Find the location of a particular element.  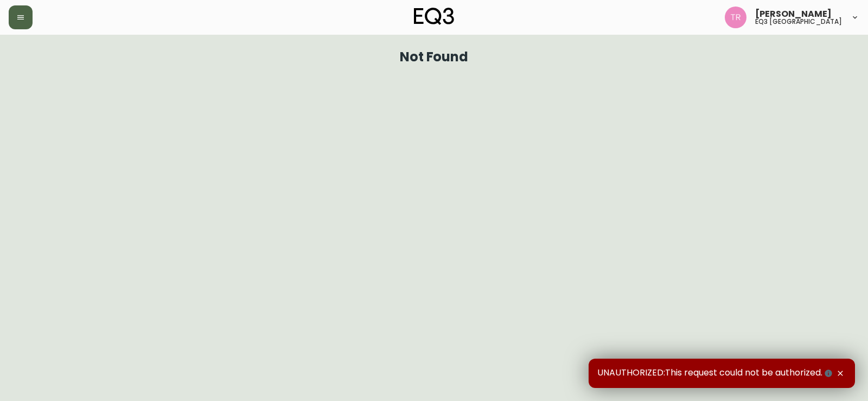

span: UNAUTHORIZED:This request could not be authorized. is located at coordinates (716, 373).